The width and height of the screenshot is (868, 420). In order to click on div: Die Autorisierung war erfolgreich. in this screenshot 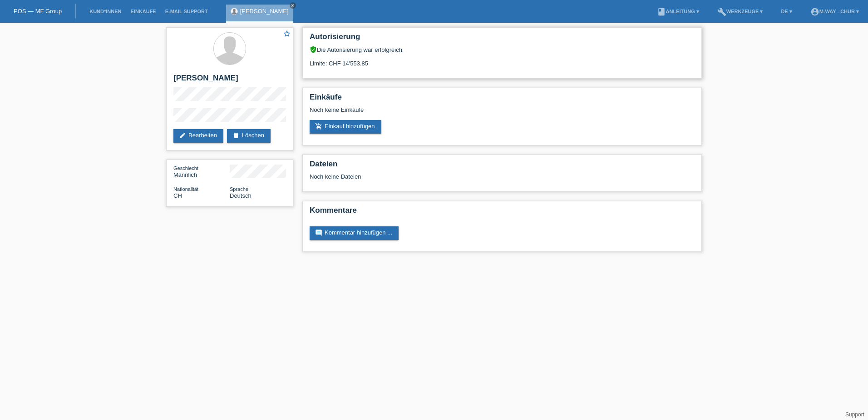, I will do `click(502, 49)`.